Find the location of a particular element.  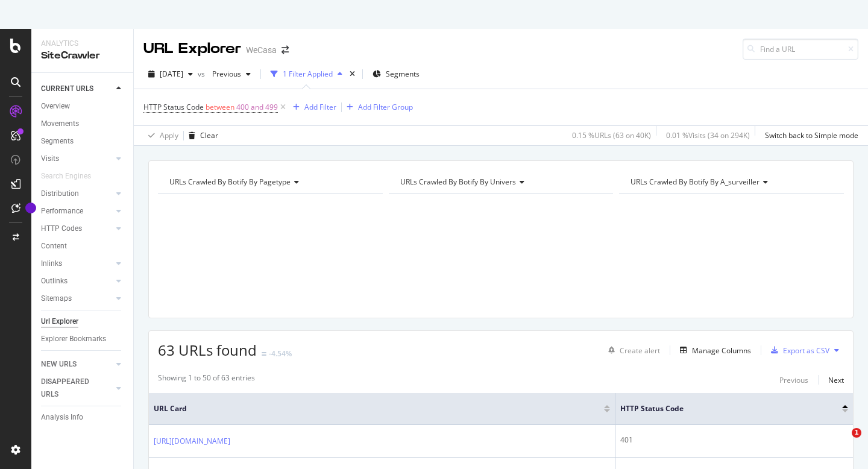

span: 1 is located at coordinates (856, 433).